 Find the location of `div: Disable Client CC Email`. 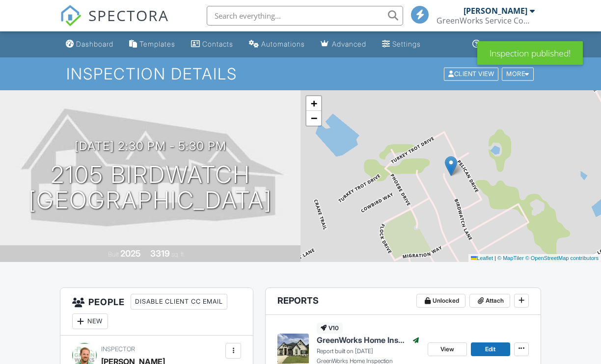

div: Disable Client CC Email is located at coordinates (178, 302).